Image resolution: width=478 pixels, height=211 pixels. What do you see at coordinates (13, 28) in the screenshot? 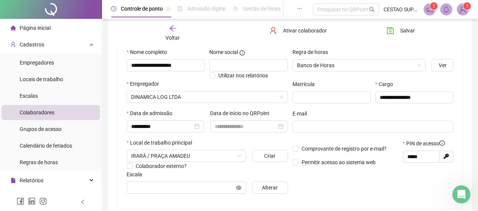
I see `span: home` at bounding box center [13, 28].